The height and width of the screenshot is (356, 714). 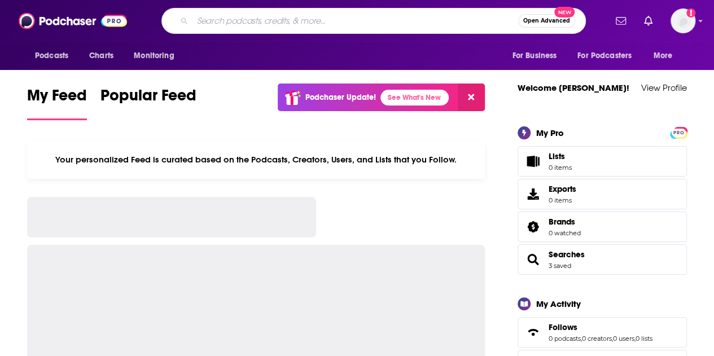 I want to click on svg: Add a profile image, so click(x=691, y=13).